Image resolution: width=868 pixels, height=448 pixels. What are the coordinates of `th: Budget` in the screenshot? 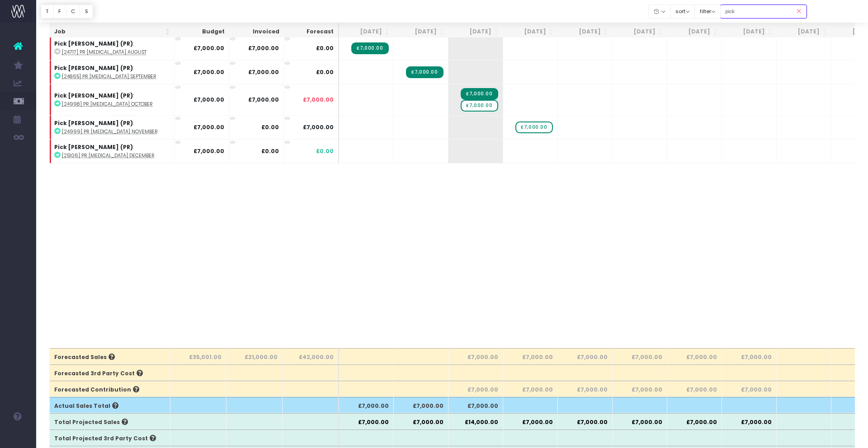 It's located at (202, 31).